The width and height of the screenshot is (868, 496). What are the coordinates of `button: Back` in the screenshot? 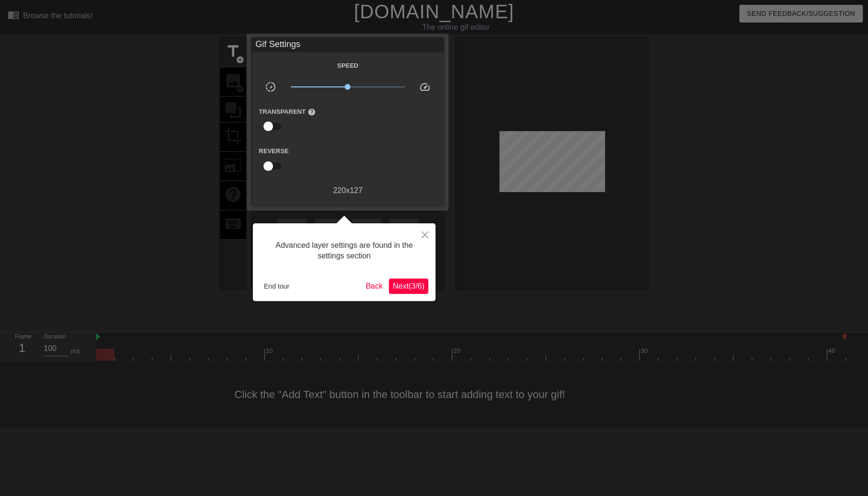 It's located at (374, 286).